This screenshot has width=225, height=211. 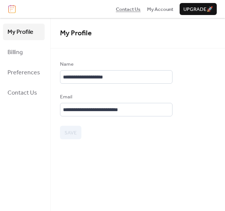 I want to click on a: Preferences, so click(x=24, y=72).